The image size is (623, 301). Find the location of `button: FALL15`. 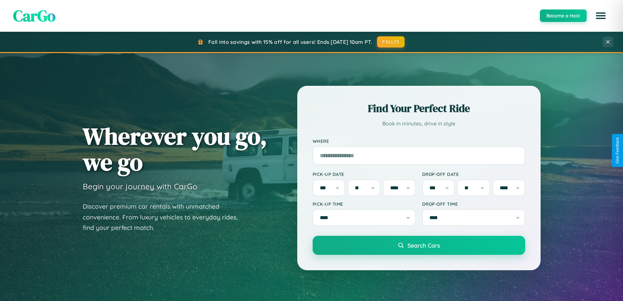

button: FALL15 is located at coordinates (391, 42).